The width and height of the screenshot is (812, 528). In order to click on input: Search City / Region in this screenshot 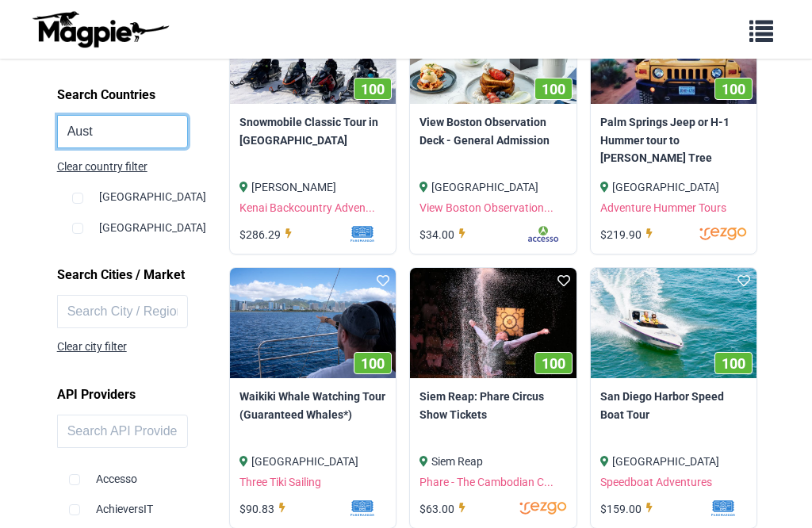, I will do `click(122, 312)`.